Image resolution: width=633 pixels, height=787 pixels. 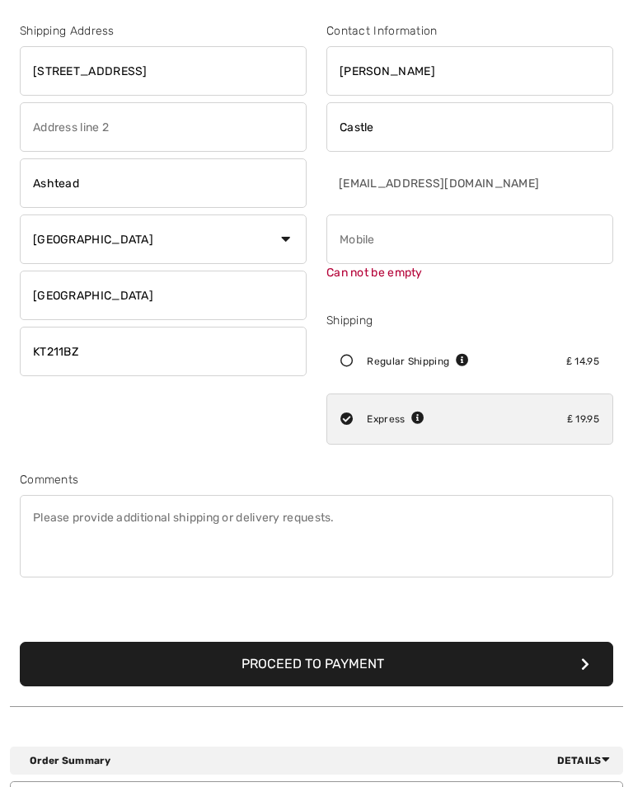 I want to click on input: City, so click(x=163, y=183).